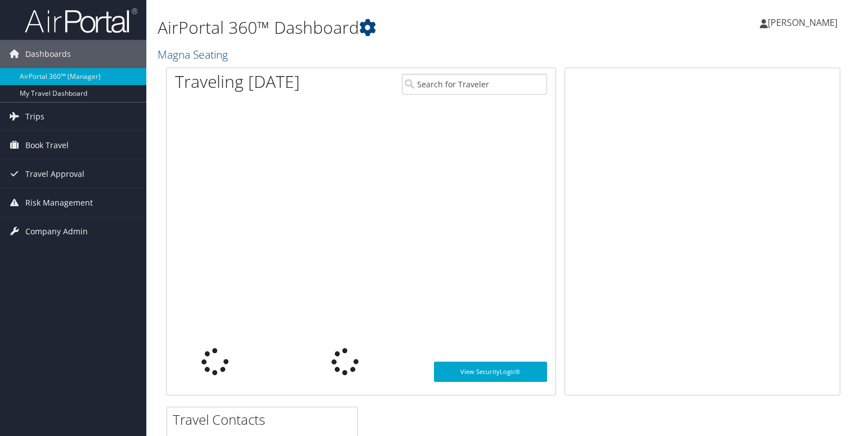 This screenshot has width=860, height=436. What do you see at coordinates (81, 20) in the screenshot?
I see `img: airportal-logo.png` at bounding box center [81, 20].